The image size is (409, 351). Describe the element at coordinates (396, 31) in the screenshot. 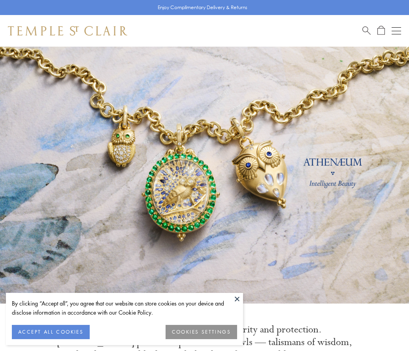

I see `button: Open navigation` at that location.